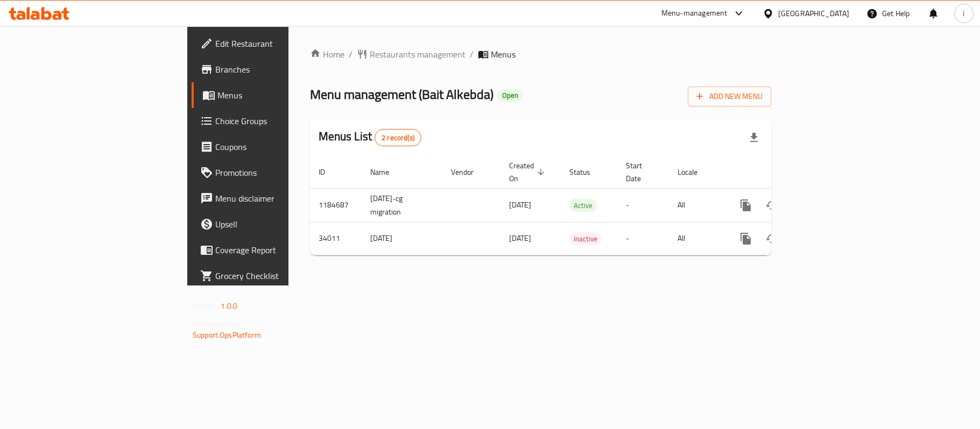  I want to click on span: Open, so click(510, 96).